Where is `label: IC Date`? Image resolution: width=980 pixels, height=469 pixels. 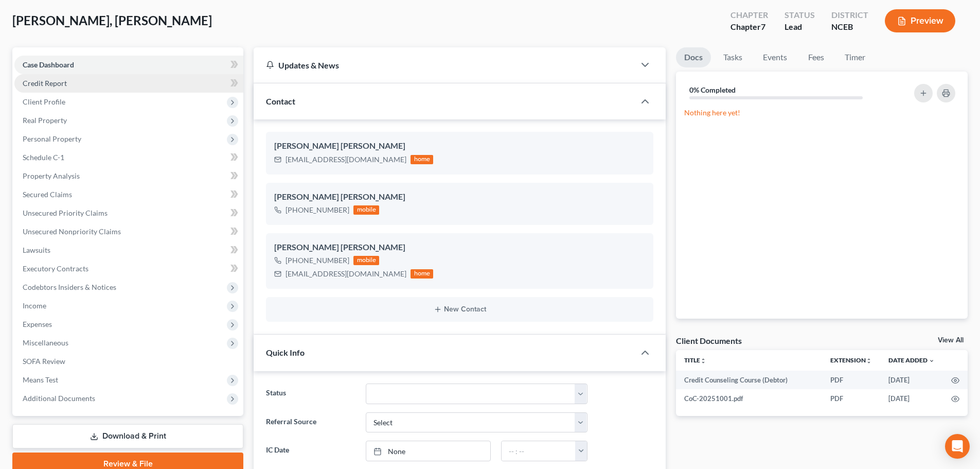
label: IC Date is located at coordinates (310, 451).